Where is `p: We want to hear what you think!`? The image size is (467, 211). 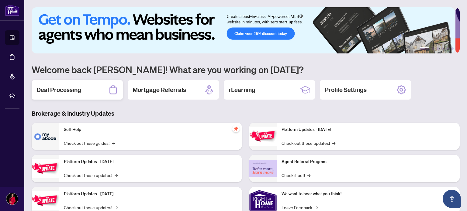
p: We want to hear what you think! is located at coordinates (368, 194).